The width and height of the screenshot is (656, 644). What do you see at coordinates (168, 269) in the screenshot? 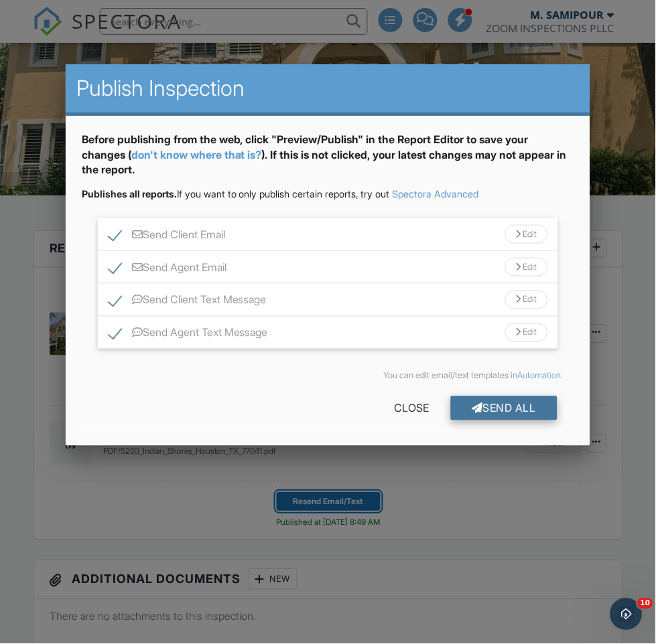
I see `label: Send Agent Email` at bounding box center [168, 269].